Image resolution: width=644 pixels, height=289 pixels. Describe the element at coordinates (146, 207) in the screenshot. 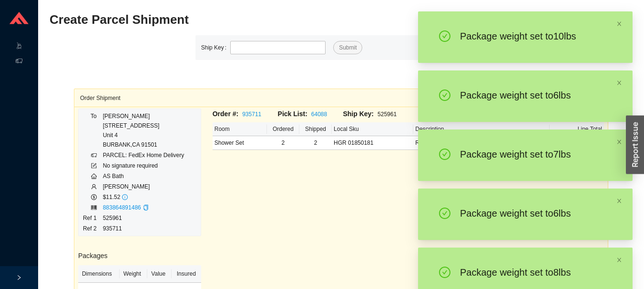

I see `span: copy` at that location.